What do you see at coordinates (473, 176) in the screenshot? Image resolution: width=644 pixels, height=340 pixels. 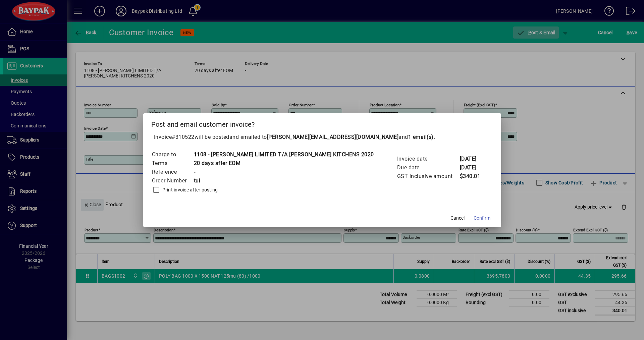 I see `td: $340.01` at bounding box center [473, 176].